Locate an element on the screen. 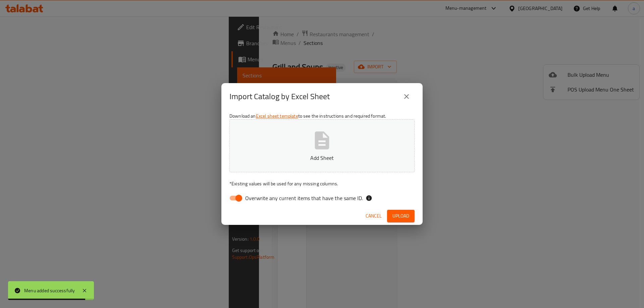  svg: If the overwrite option isn't selected, then the items that match an existing ID will be ignored ... is located at coordinates (369, 198).